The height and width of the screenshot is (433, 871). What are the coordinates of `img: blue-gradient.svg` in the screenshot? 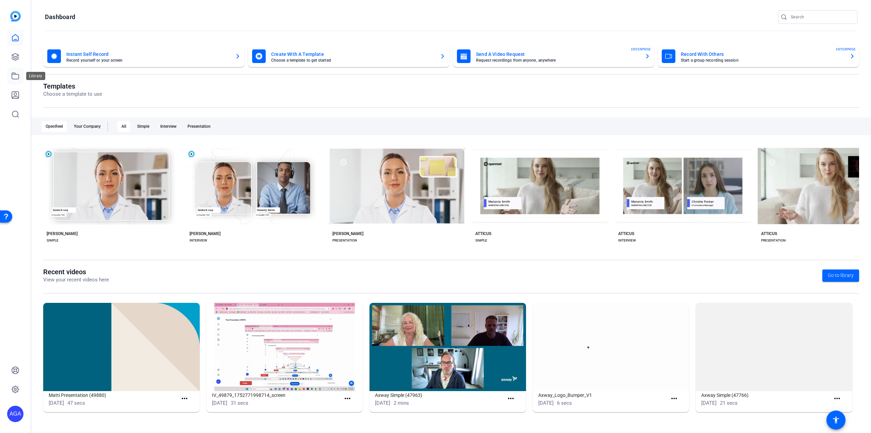 It's located at (15, 16).